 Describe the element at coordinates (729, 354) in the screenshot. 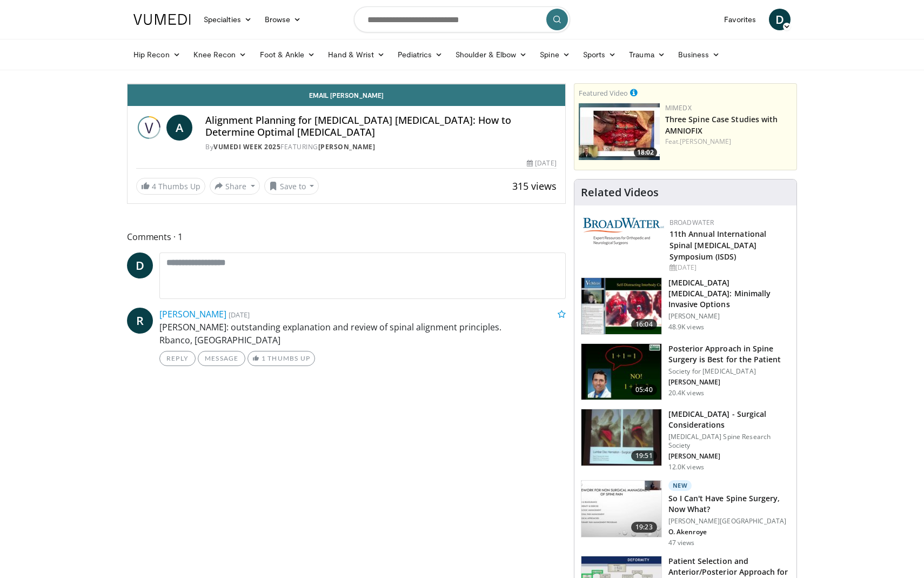

I see `h3: Posterior Approach in Spine Surgery is Best for the Patient` at that location.